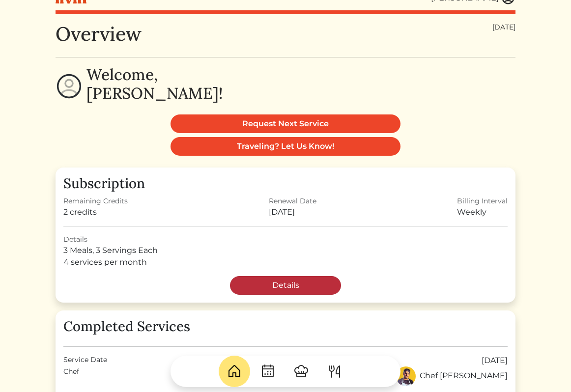  Describe the element at coordinates (98, 34) in the screenshot. I see `h1: Overview` at that location.